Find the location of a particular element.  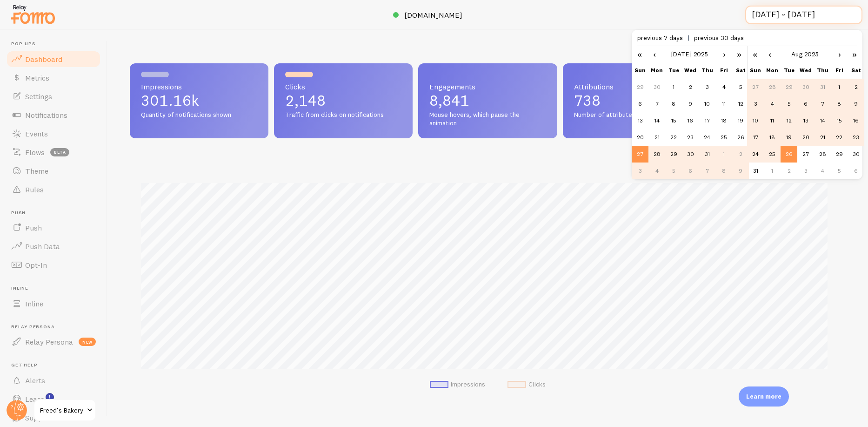

td: 8/10/2025 is located at coordinates (756, 120).